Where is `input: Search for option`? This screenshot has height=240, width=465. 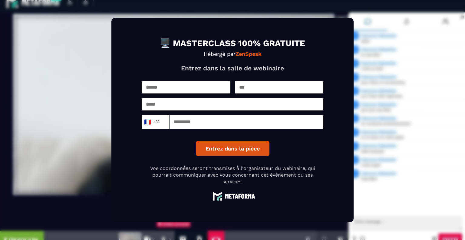
input: Search for option is located at coordinates (162, 122).